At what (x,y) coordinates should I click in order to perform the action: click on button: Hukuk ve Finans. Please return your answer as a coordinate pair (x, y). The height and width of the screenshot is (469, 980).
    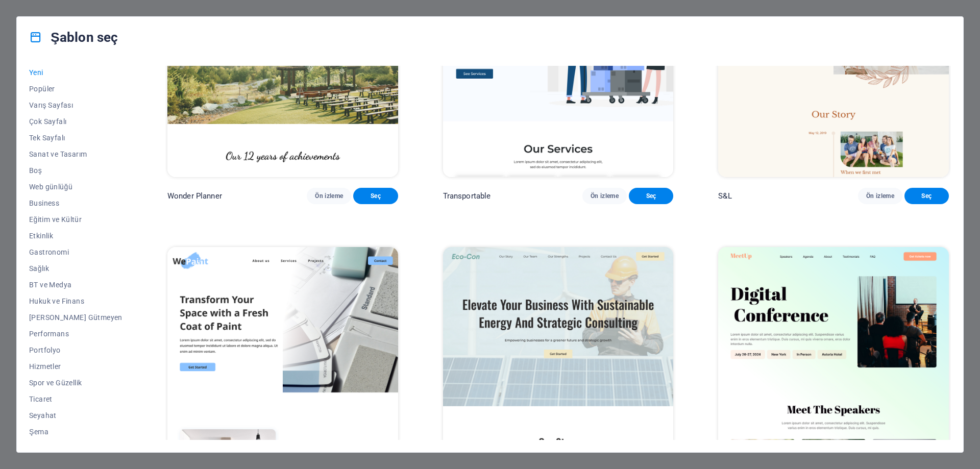
    Looking at the image, I should click on (75, 301).